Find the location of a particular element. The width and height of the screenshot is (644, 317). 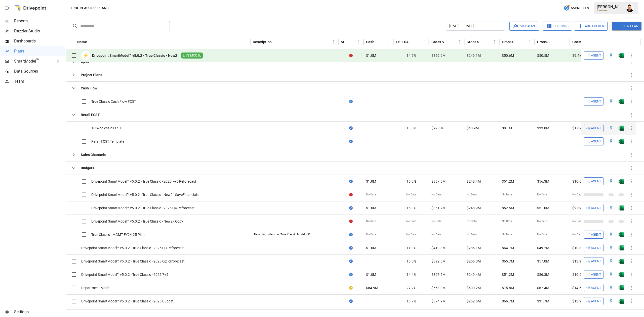

span: $84.9M is located at coordinates (372, 288).